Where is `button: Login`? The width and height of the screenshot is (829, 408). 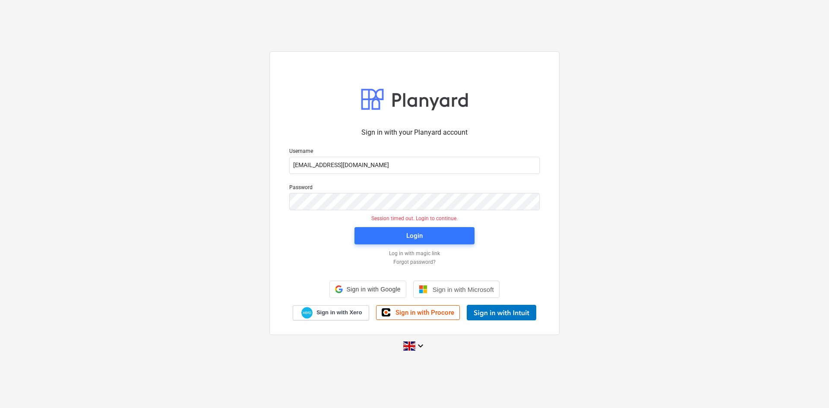
button: Login is located at coordinates (415, 236).